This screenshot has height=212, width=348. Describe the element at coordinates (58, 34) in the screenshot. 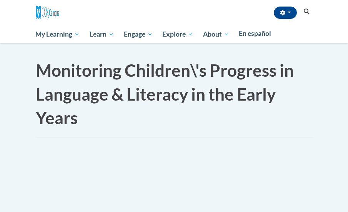

I see `a: My Learning` at that location.